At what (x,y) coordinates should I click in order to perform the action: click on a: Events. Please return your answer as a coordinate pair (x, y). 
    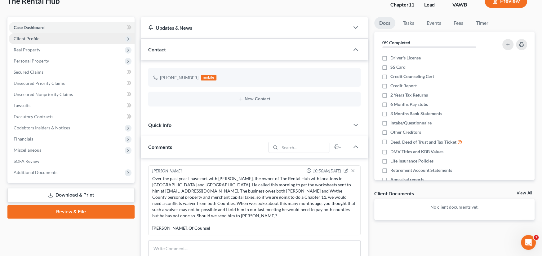
    Looking at the image, I should click on (434, 23).